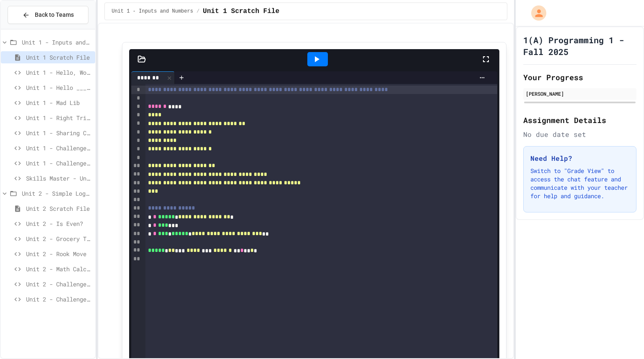 The image size is (644, 359). What do you see at coordinates (59, 87) in the screenshot?
I see `span: Unit 1 - Hello _____` at bounding box center [59, 87].